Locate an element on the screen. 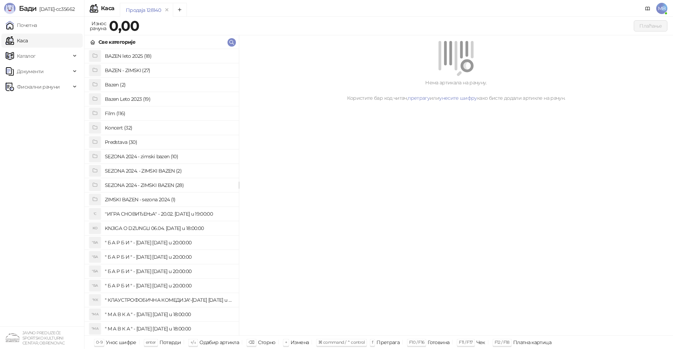  span: 0-9 is located at coordinates (99, 342).